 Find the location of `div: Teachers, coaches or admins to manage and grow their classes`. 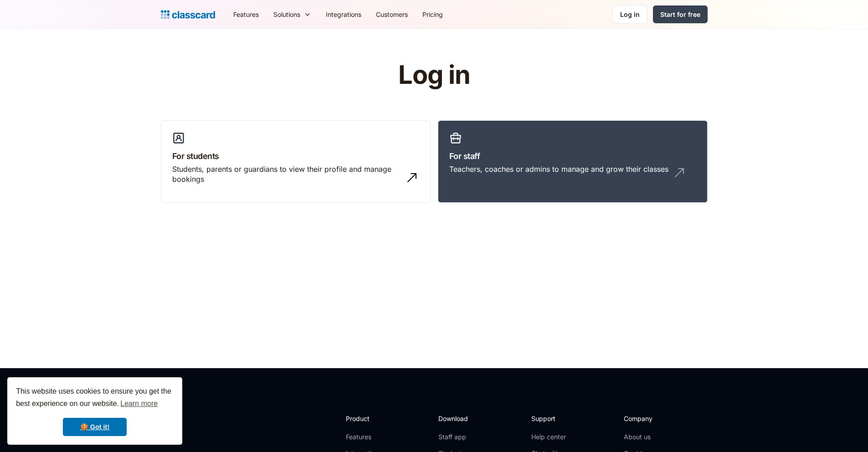

div: Teachers, coaches or admins to manage and grow their classes is located at coordinates (559, 169).